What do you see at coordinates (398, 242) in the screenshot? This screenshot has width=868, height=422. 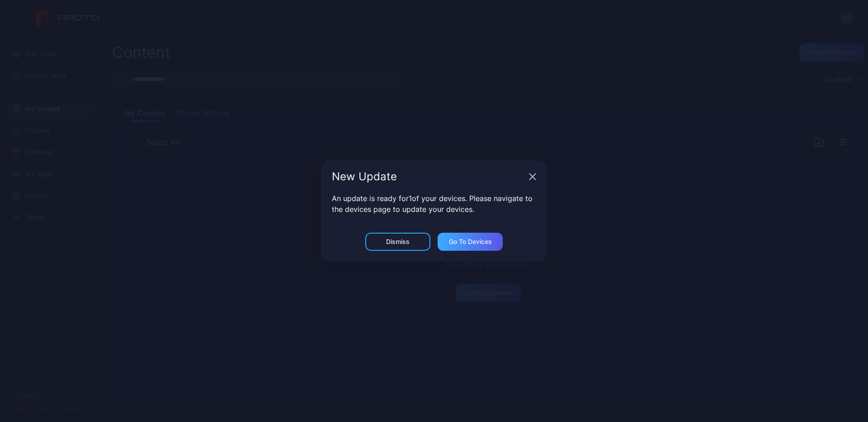 I see `button: Dismiss` at bounding box center [398, 242].